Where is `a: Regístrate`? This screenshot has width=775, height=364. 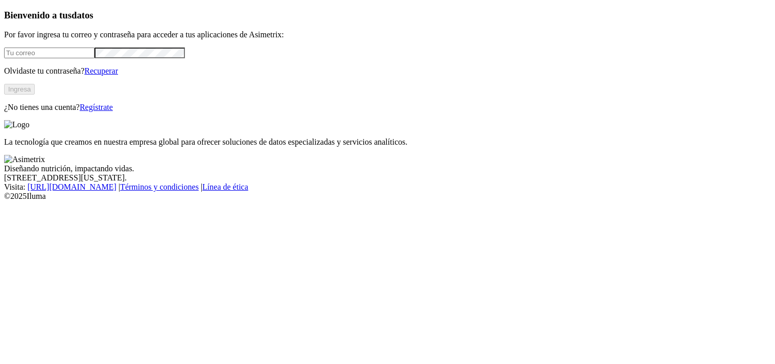
a: Regístrate is located at coordinates (96, 107).